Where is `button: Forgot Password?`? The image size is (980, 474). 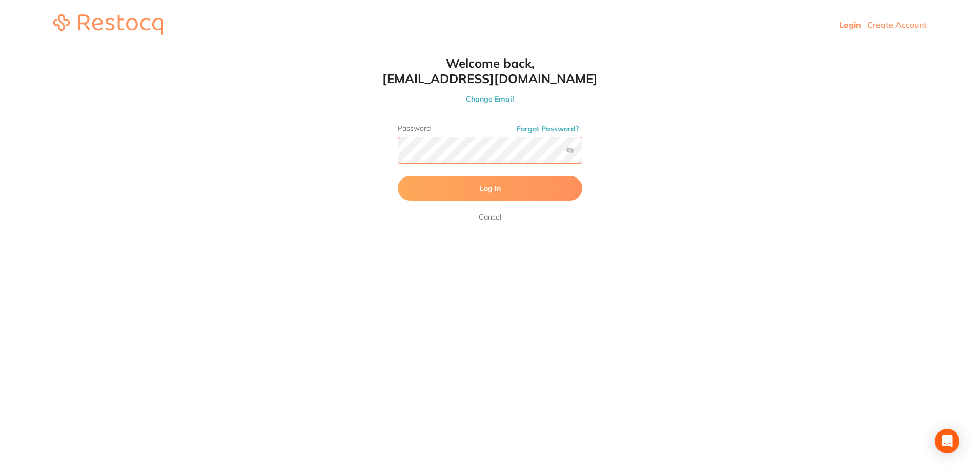
button: Forgot Password? is located at coordinates (548, 129).